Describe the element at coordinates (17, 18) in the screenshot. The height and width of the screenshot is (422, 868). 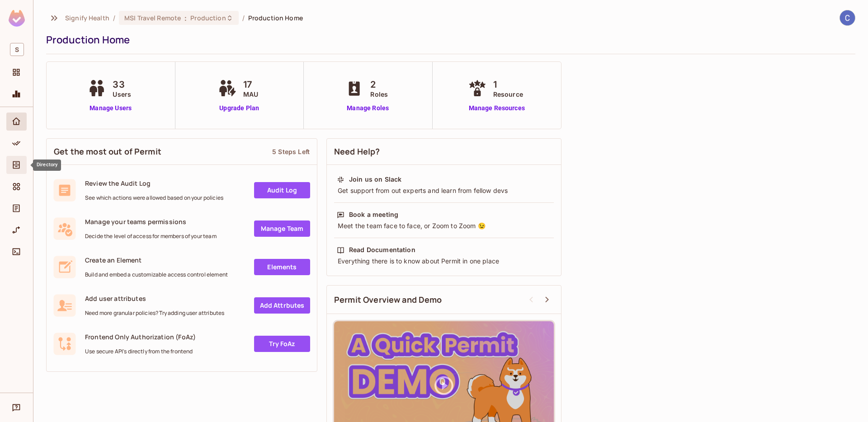
I see `img: SReyMgAAAABJRU5ErkJggg==` at that location.